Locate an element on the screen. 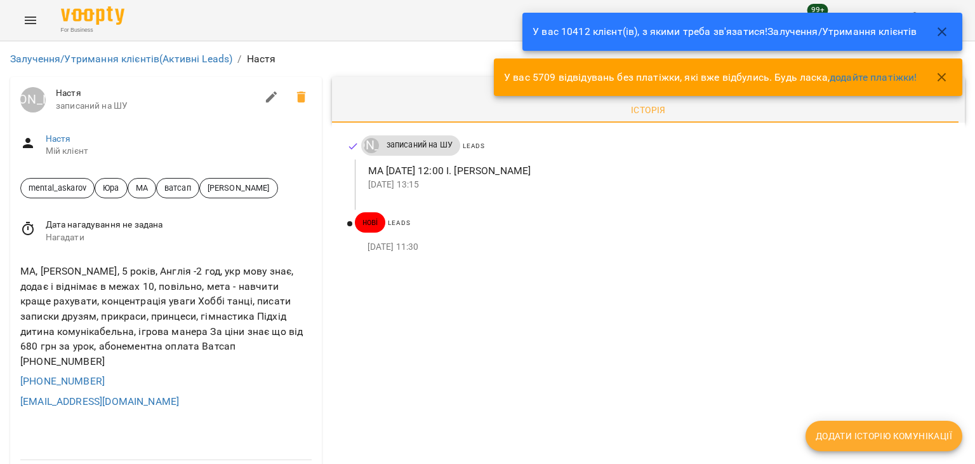 Image resolution: width=975 pixels, height=464 pixels. button: Menu is located at coordinates (30, 20).